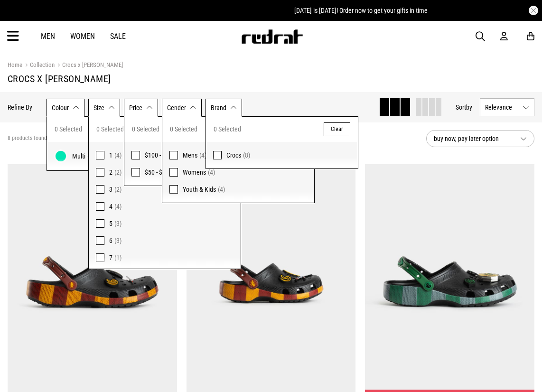 This screenshot has width=542, height=392. Describe the element at coordinates (99, 107) in the screenshot. I see `span: Size` at that location.